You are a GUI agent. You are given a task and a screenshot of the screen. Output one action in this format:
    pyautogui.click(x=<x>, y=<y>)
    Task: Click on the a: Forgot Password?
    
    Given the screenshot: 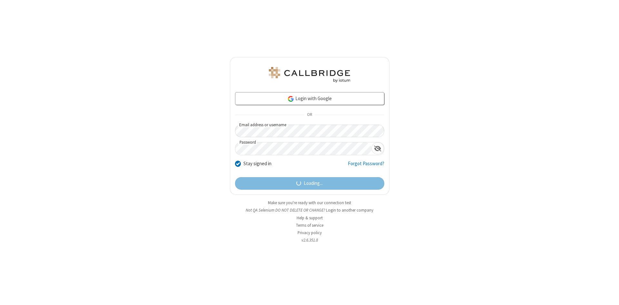 What is the action you would take?
    pyautogui.click(x=366, y=166)
    